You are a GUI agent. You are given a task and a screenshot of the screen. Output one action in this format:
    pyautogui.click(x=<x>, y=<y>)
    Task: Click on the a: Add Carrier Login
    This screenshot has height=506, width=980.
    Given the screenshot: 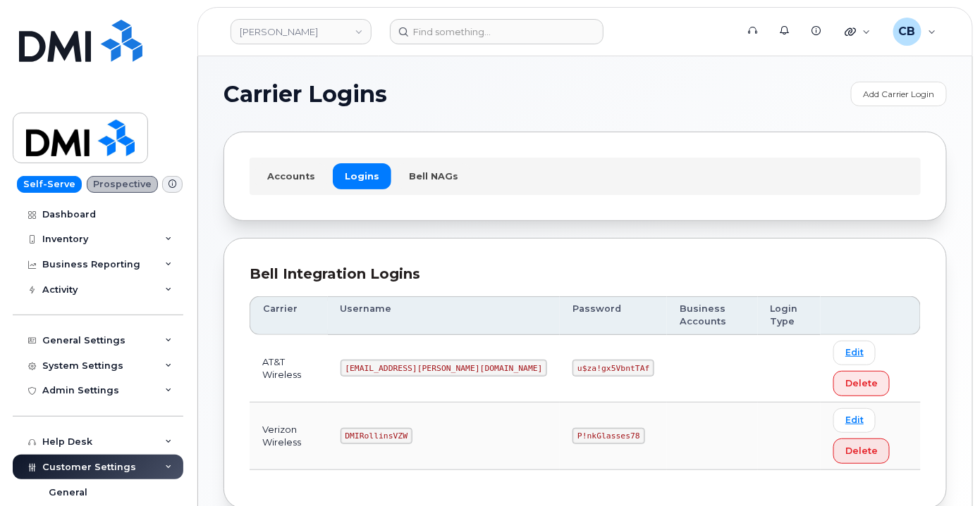 What is the action you would take?
    pyautogui.click(x=898, y=94)
    